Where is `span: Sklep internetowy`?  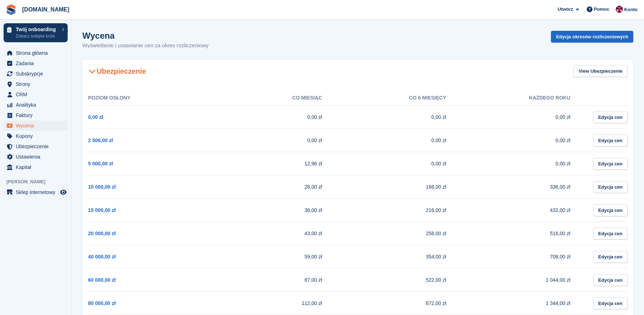 span: Sklep internetowy is located at coordinates (37, 193).